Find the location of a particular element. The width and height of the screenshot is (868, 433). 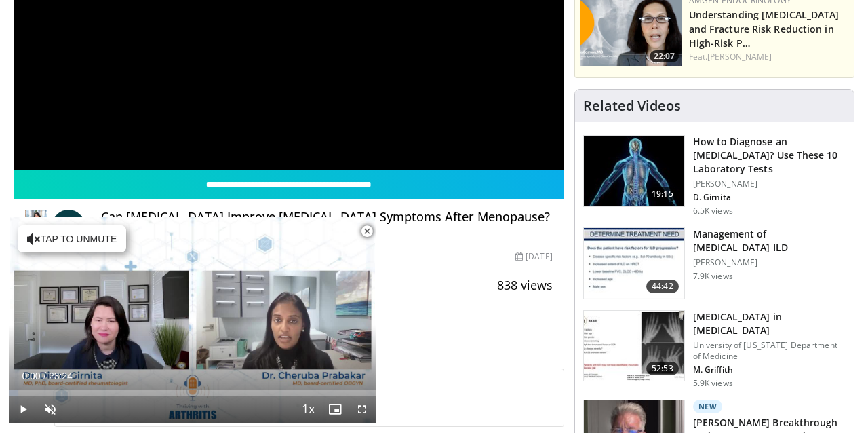

div: Progress Bar is located at coordinates (192, 393).